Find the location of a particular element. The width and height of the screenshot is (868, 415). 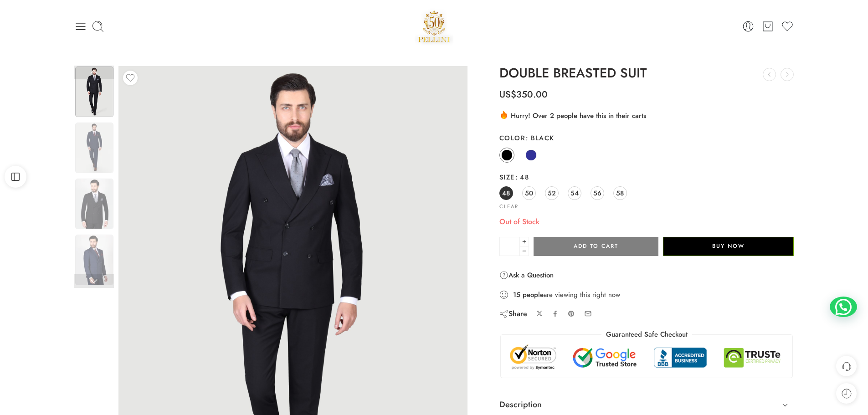

span: US$ is located at coordinates (507, 94).